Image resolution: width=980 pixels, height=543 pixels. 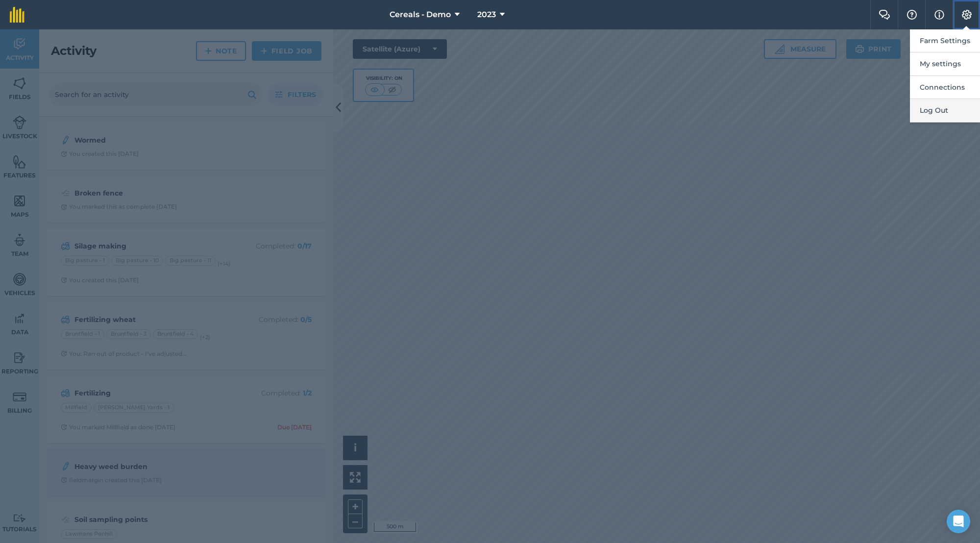 I want to click on button: Farm Settings, so click(x=945, y=41).